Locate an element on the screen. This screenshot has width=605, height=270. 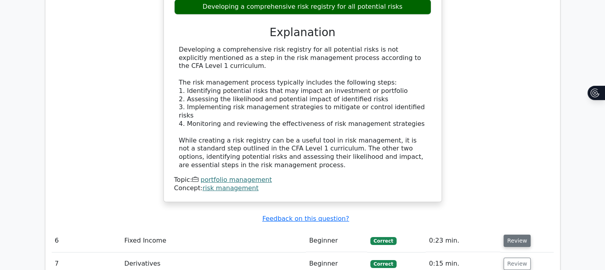
td: 0:23 min. is located at coordinates (463, 241).